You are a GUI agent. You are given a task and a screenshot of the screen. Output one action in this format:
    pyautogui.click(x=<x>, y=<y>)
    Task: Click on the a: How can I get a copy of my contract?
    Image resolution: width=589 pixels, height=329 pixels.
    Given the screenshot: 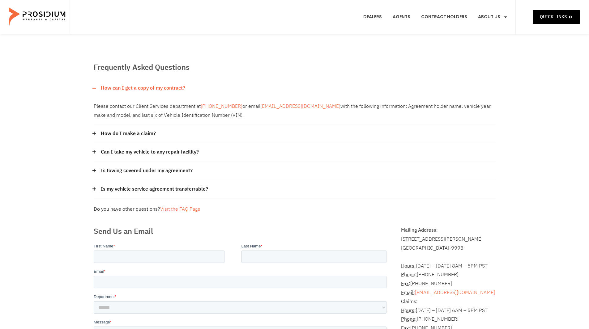 What is the action you would take?
    pyautogui.click(x=143, y=88)
    